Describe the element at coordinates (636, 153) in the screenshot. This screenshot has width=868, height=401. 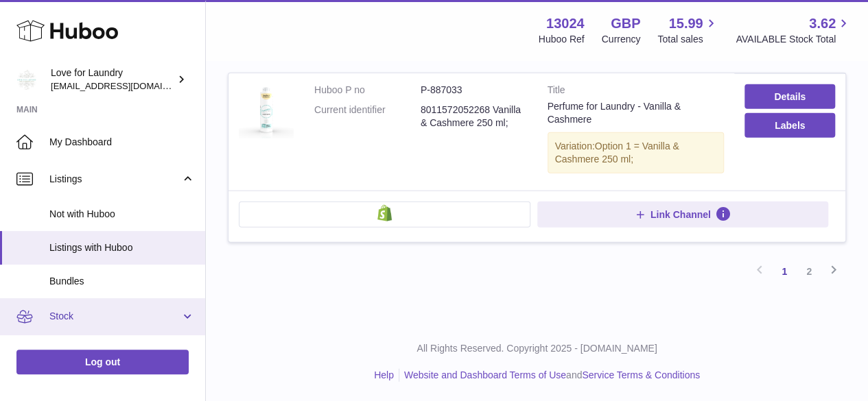
I see `div: Variation:` at that location.